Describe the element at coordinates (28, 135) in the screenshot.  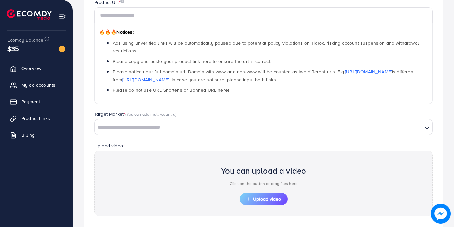
I see `span: Billing` at that location.